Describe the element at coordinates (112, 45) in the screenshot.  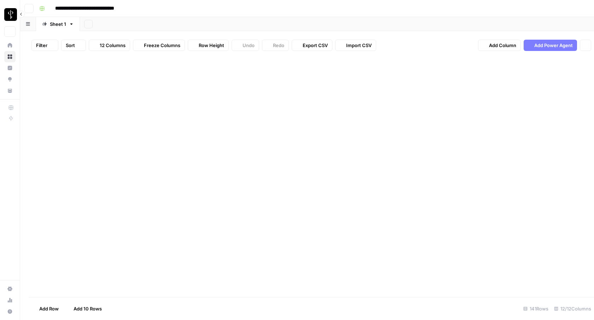
I see `span: 12 Columns` at that location.